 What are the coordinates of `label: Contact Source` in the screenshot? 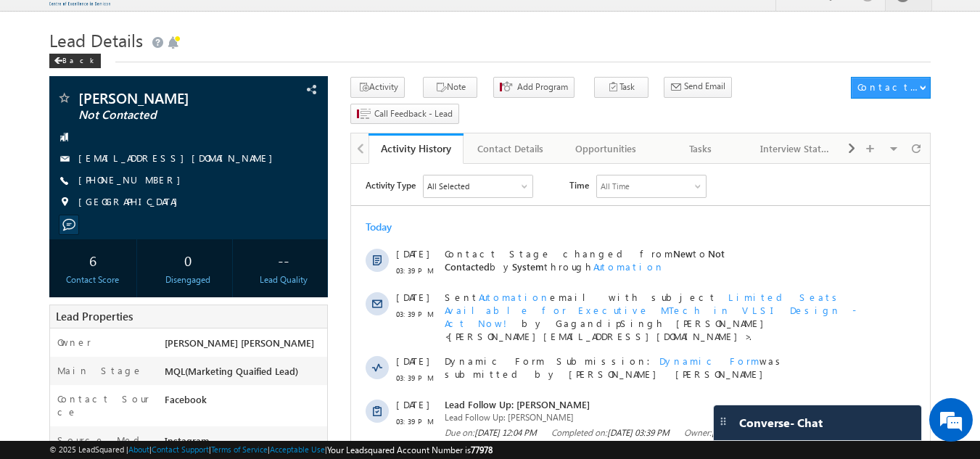 It's located at (104, 405).